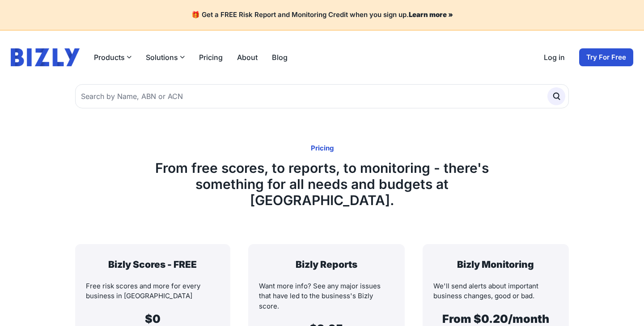 The image size is (644, 326). I want to click on p: We'll send alerts about important business changes, good or bad., so click(495, 291).